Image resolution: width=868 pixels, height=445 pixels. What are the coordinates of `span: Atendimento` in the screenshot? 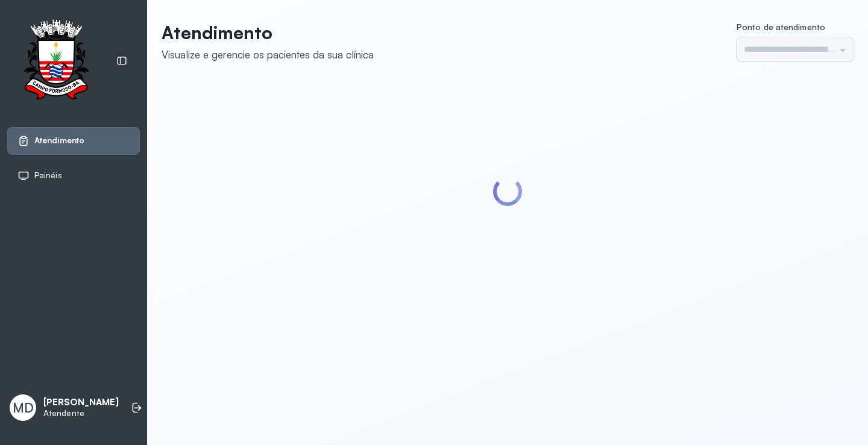 It's located at (59, 140).